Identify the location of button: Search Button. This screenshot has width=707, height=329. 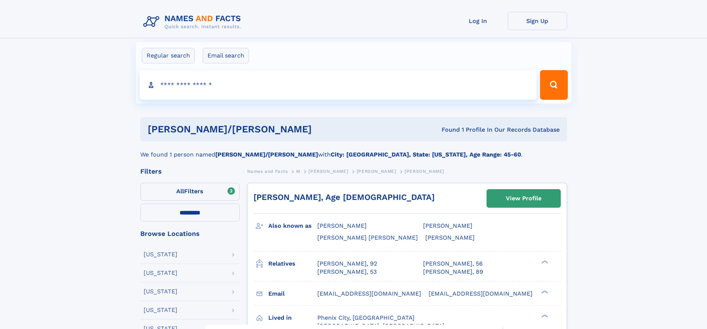
(554, 85).